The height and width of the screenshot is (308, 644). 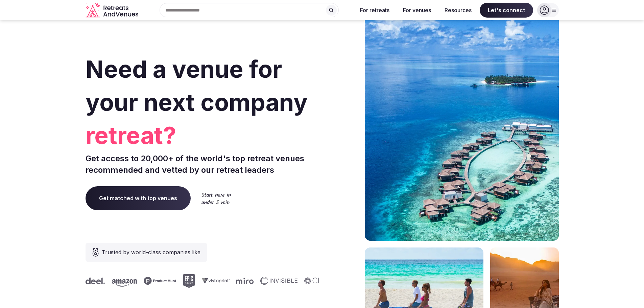 What do you see at coordinates (374, 10) in the screenshot?
I see `button: For retreats` at bounding box center [374, 10].